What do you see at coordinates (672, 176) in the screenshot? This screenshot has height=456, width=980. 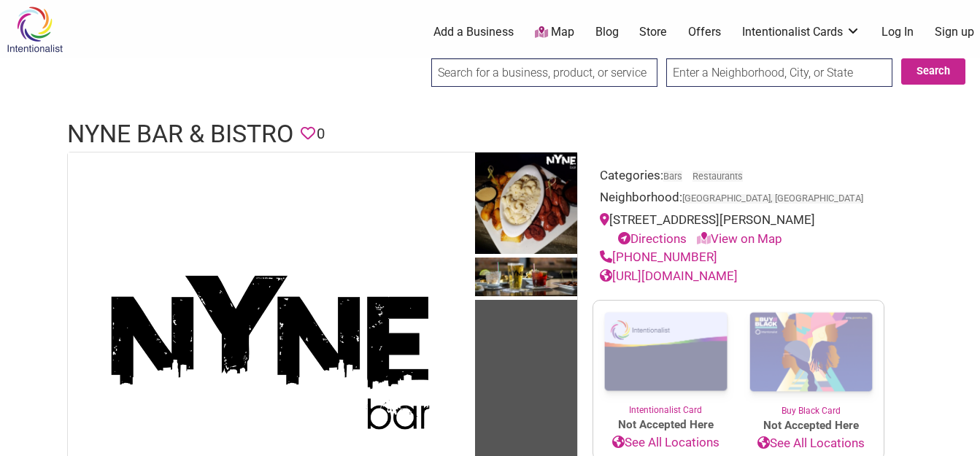 I see `a: Bars` at bounding box center [672, 176].